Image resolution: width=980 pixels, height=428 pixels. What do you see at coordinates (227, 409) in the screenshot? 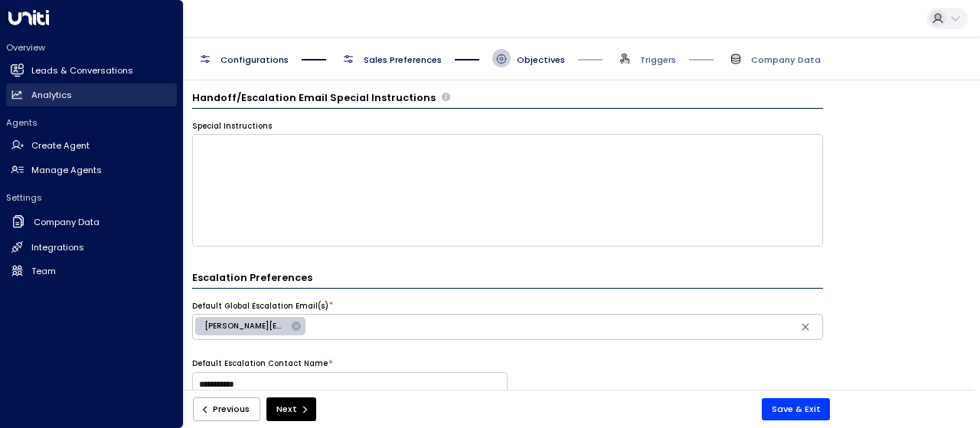
I see `button: Previous` at bounding box center [227, 409].